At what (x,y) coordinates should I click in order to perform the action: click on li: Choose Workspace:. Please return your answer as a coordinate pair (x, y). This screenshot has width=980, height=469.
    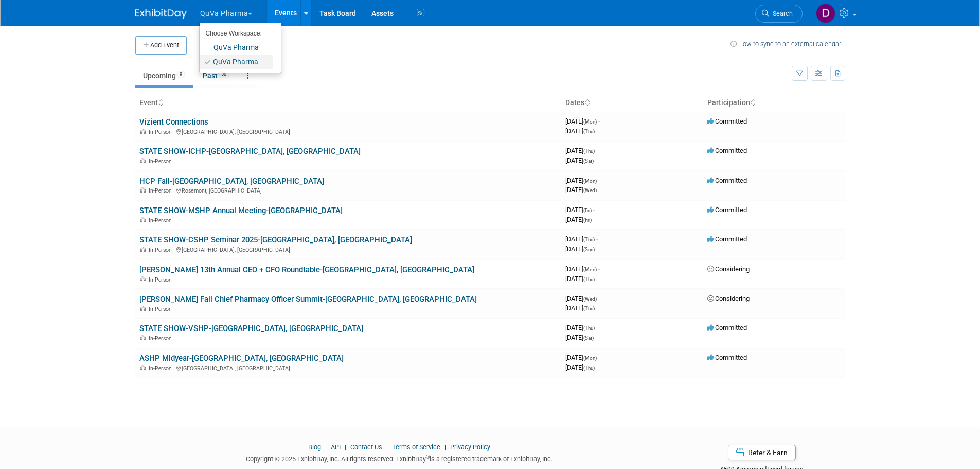
    Looking at the image, I should click on (236, 34).